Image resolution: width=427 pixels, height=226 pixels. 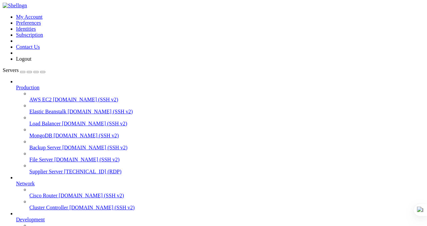 What do you see at coordinates (26, 29) in the screenshot?
I see `a: Identities` at bounding box center [26, 29].